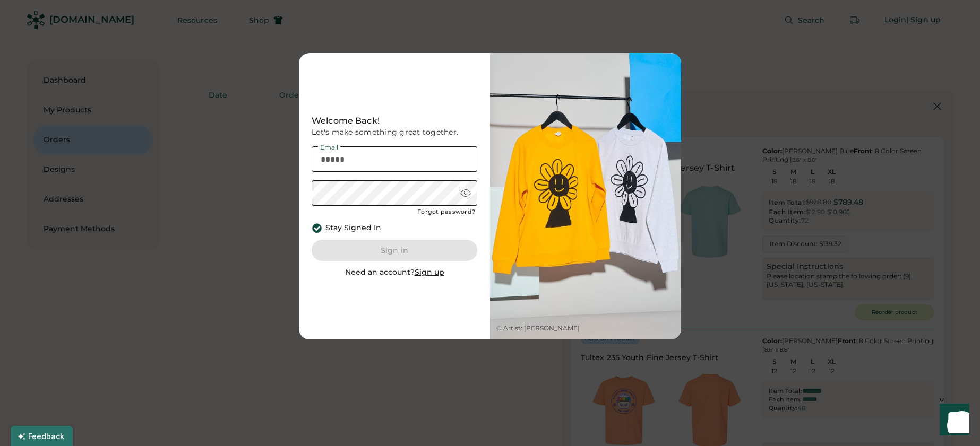 Image resolution: width=980 pixels, height=446 pixels. Describe the element at coordinates (395, 121) in the screenshot. I see `div: Welcome Back!` at that location.